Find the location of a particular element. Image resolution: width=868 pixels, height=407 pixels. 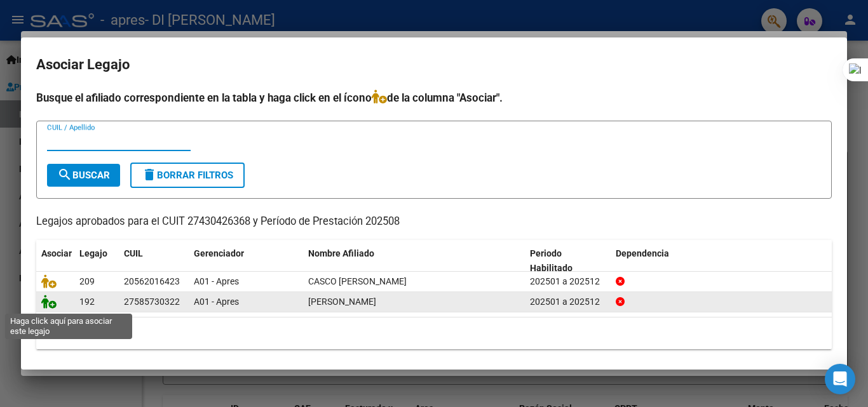

h2: Asociar Legajo is located at coordinates (434, 64).